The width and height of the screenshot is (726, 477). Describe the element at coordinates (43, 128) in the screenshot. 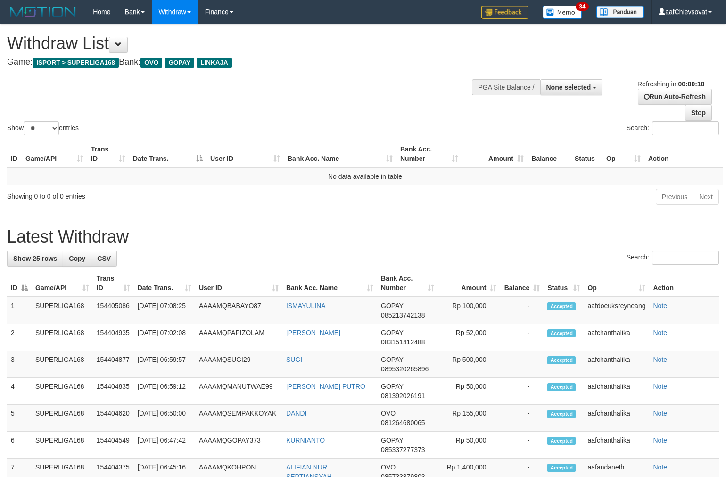

I see `label: Show entries` at that location.